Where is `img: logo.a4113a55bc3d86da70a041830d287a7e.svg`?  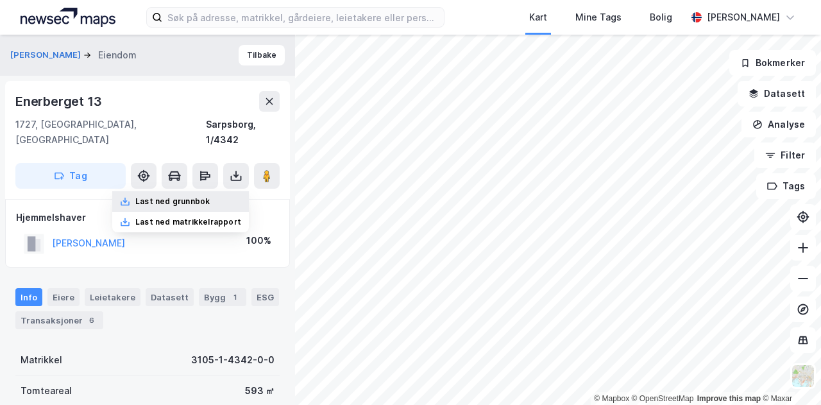
img: logo.a4113a55bc3d86da70a041830d287a7e.svg is located at coordinates (68, 17).